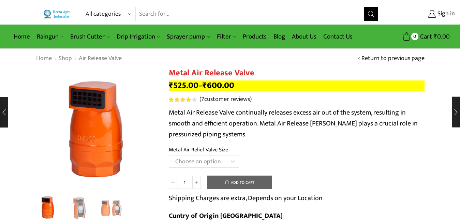 The height and width of the screenshot is (224, 460). I want to click on button: Search button, so click(371, 14).